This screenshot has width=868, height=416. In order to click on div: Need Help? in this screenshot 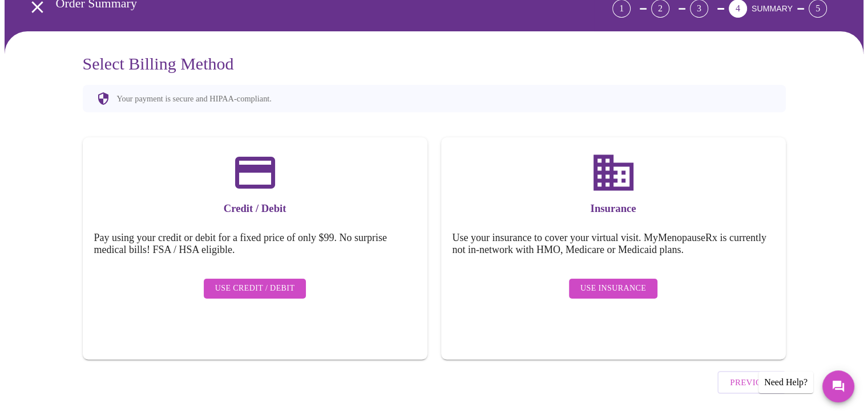, I will do `click(785, 382)`.